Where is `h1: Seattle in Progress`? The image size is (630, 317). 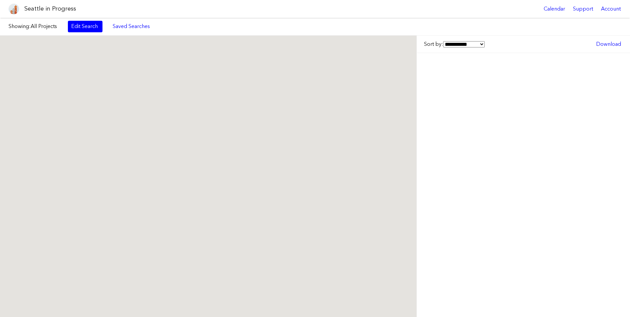 h1: Seattle in Progress is located at coordinates (50, 9).